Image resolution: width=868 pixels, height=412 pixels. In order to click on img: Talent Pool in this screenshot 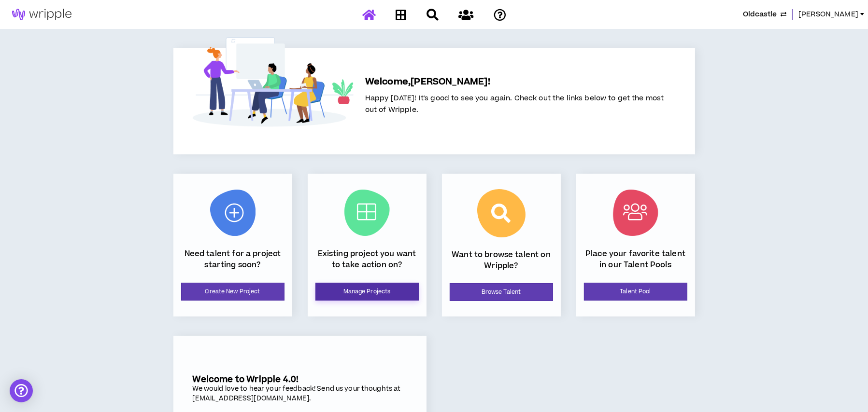, I will do `click(636, 213)`.